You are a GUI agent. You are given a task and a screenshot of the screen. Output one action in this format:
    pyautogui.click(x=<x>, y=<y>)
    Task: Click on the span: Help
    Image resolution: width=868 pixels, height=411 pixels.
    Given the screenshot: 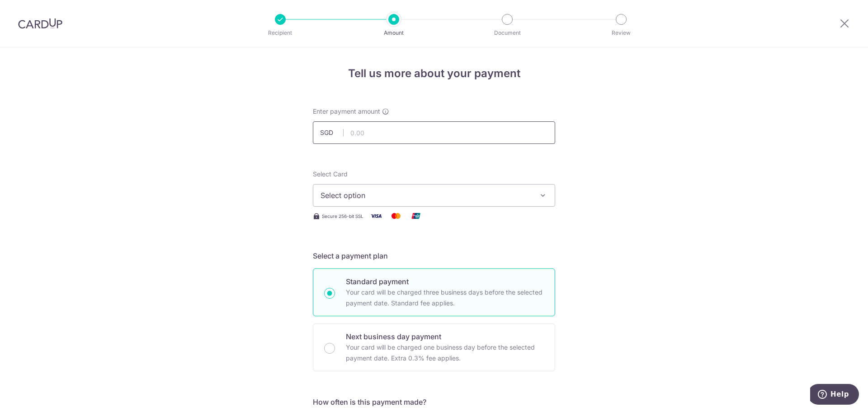 What is the action you would take?
    pyautogui.click(x=29, y=10)
    